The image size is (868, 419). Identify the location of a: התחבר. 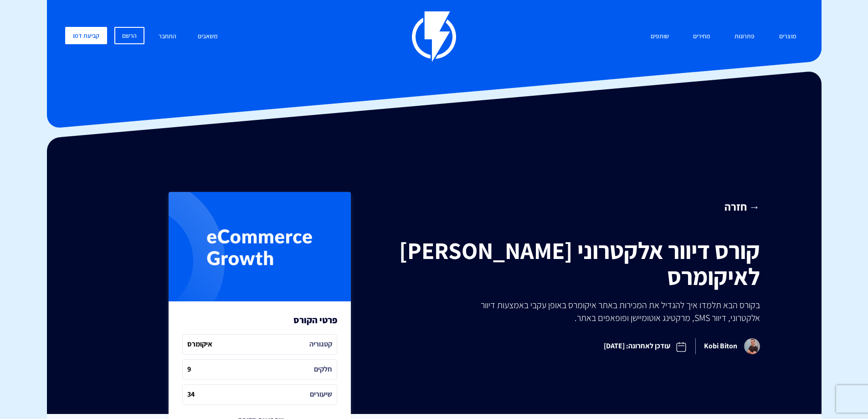
(167, 37).